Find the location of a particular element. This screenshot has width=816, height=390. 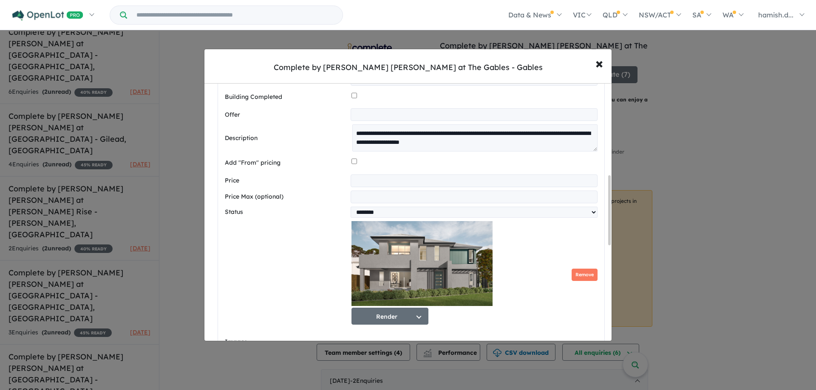

label: Status is located at coordinates (286, 212).